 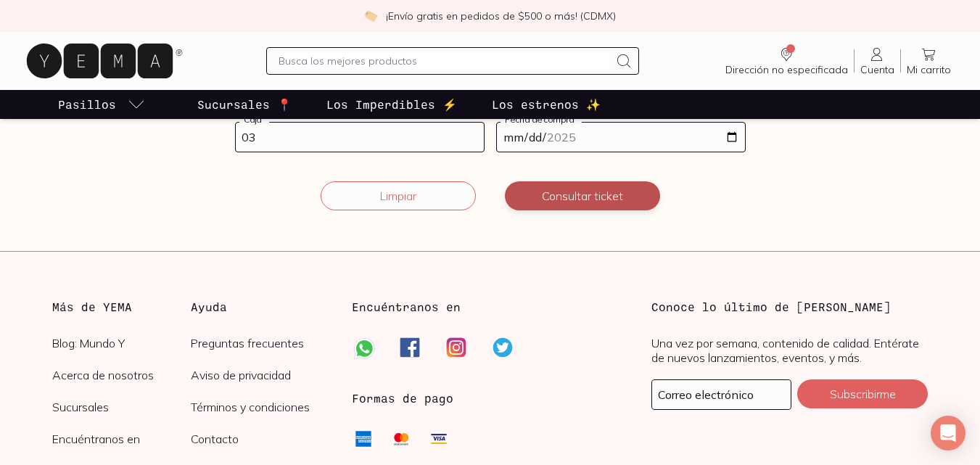 I want to click on label: Fecha de compra, so click(x=541, y=119).